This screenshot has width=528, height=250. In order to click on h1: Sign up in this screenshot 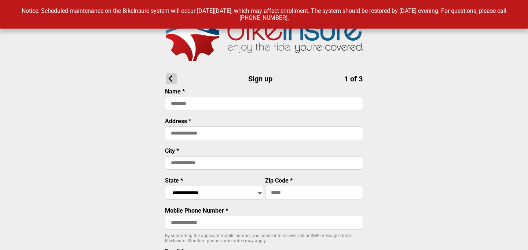, I will do `click(264, 79)`.